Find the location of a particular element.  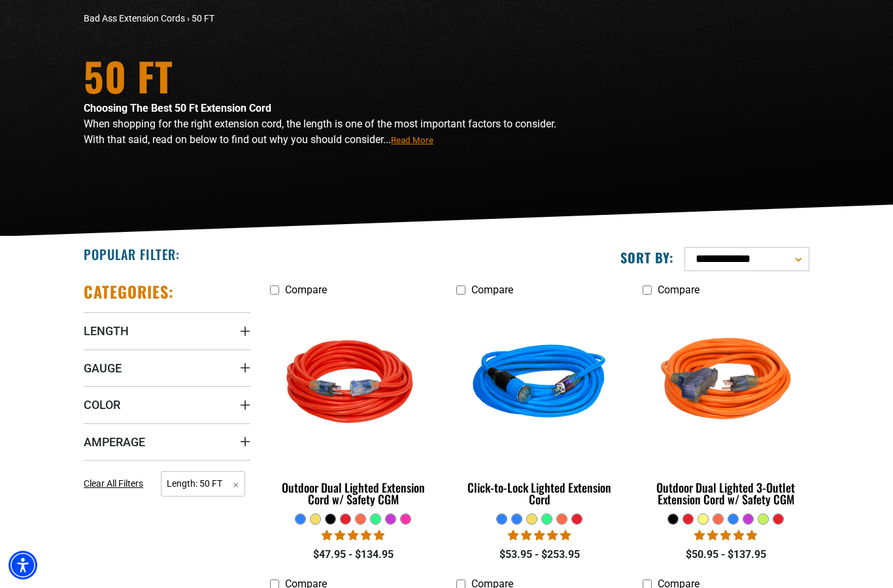

div: $47.95 - $134.95 is located at coordinates (353, 555).